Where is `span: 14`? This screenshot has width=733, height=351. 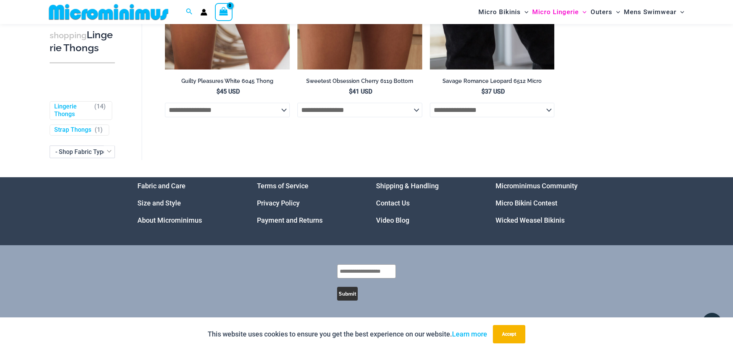
span: 14 is located at coordinates (100, 106).